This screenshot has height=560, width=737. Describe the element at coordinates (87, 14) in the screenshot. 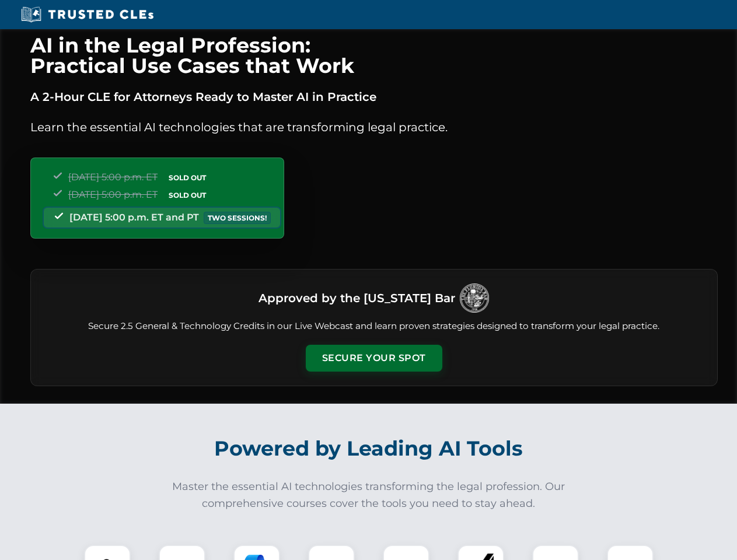

I see `img: Trusted CLEs` at that location.